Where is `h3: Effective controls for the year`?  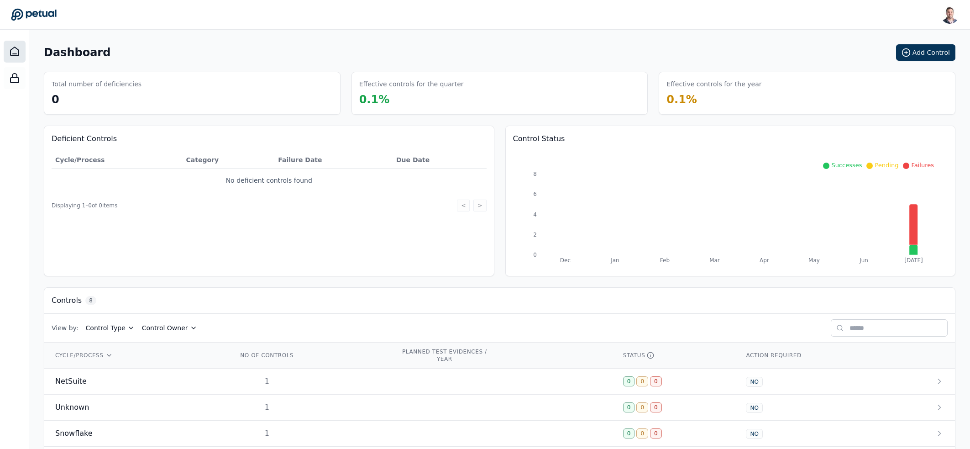
h3: Effective controls for the year is located at coordinates (714, 84).